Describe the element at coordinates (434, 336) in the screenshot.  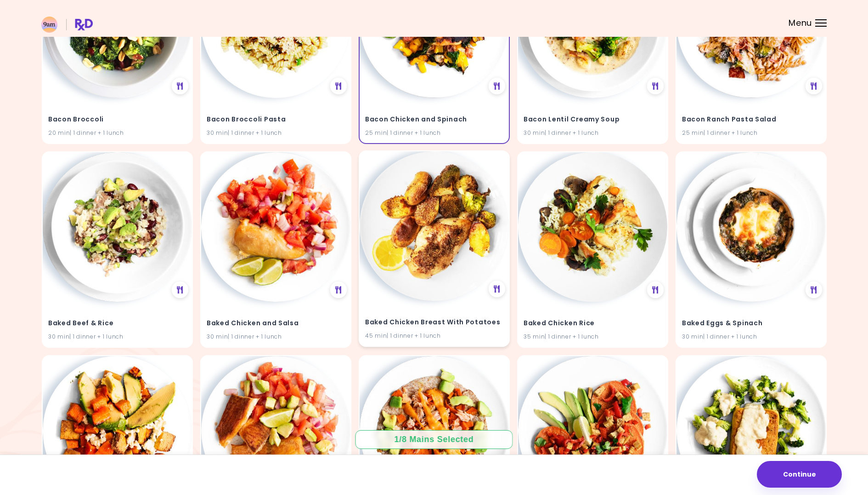
I see `div: 45 min | 1 dinner + 1 lunch` at that location.